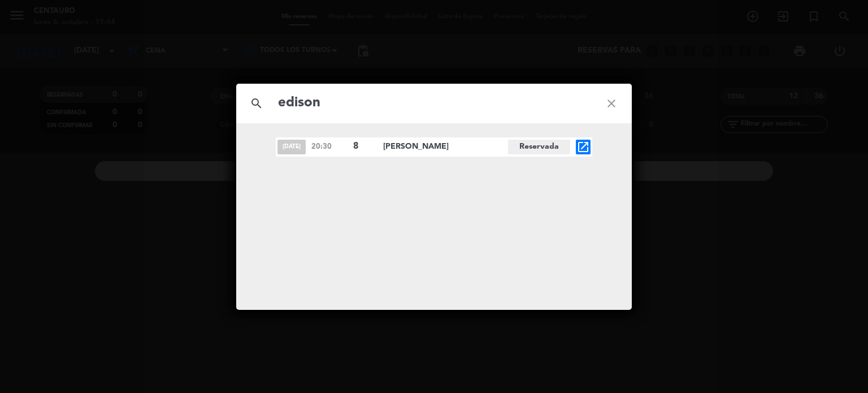 This screenshot has width=868, height=393. I want to click on span: 20:30, so click(329, 146).